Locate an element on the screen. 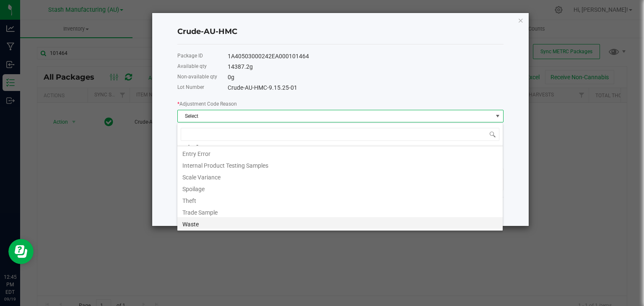 The height and width of the screenshot is (306, 644). label: Lot Number is located at coordinates (191, 87).